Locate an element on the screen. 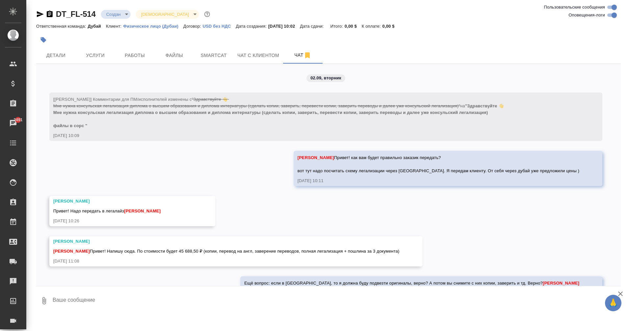 The width and height of the screenshot is (628, 331). span: Пользовательские сообщения is located at coordinates (575, 7).